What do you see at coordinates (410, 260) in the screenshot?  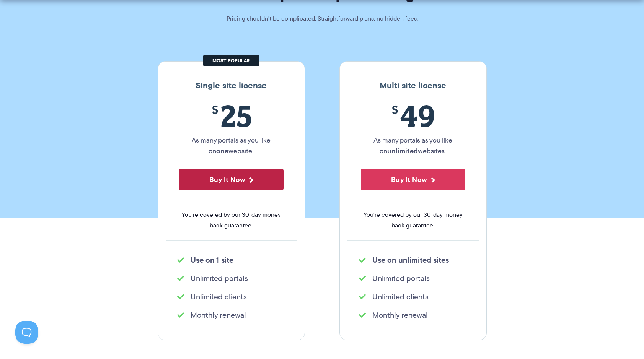 I see `strong: Use on unlimited sites` at bounding box center [410, 260].